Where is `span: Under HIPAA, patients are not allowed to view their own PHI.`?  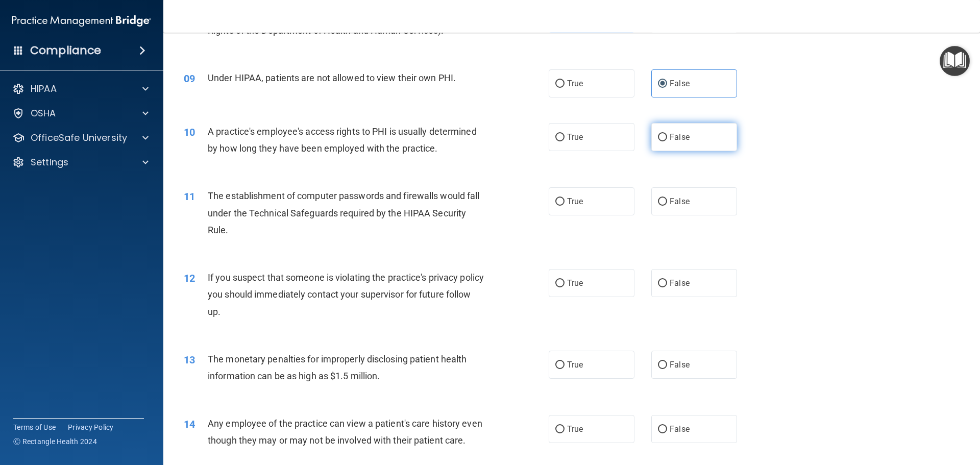
span: Under HIPAA, patients are not allowed to view their own PHI. is located at coordinates (332, 77).